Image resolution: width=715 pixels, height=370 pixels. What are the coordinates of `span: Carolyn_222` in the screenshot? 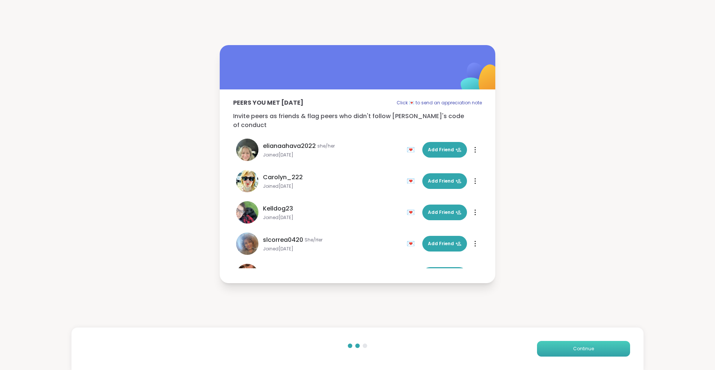 It's located at (283, 177).